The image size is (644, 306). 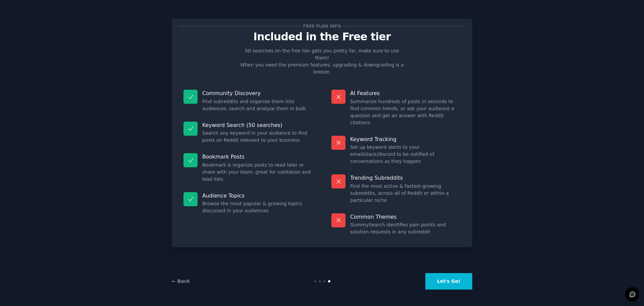 What do you see at coordinates (322, 36) in the screenshot?
I see `p: Included in the Free tier` at bounding box center [322, 36].